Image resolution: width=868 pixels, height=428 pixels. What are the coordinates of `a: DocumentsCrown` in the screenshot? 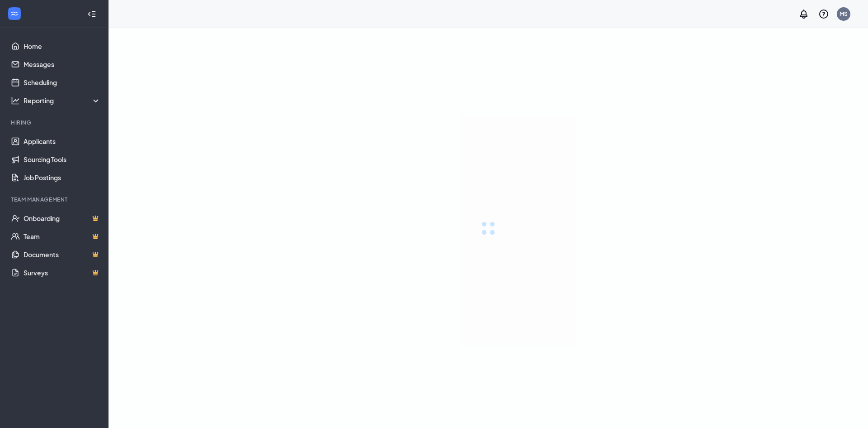 It's located at (62, 254).